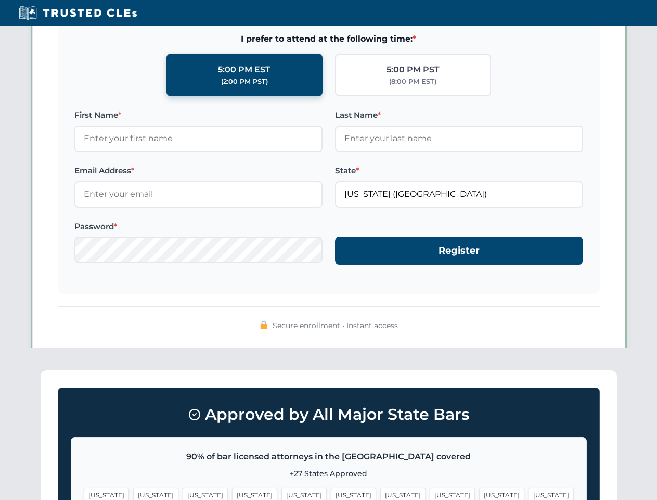 This screenshot has width=657, height=500. I want to click on span: I prefer to attend at the following time:, so click(329, 39).